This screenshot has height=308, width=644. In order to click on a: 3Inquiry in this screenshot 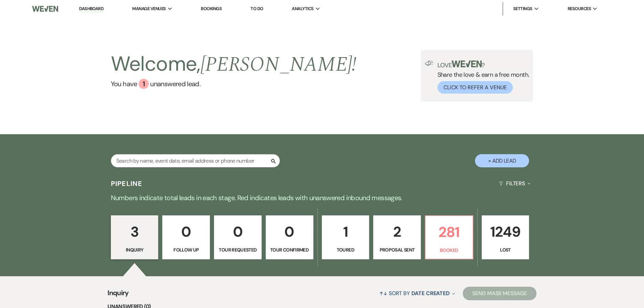, I will do `click(134, 238)`.